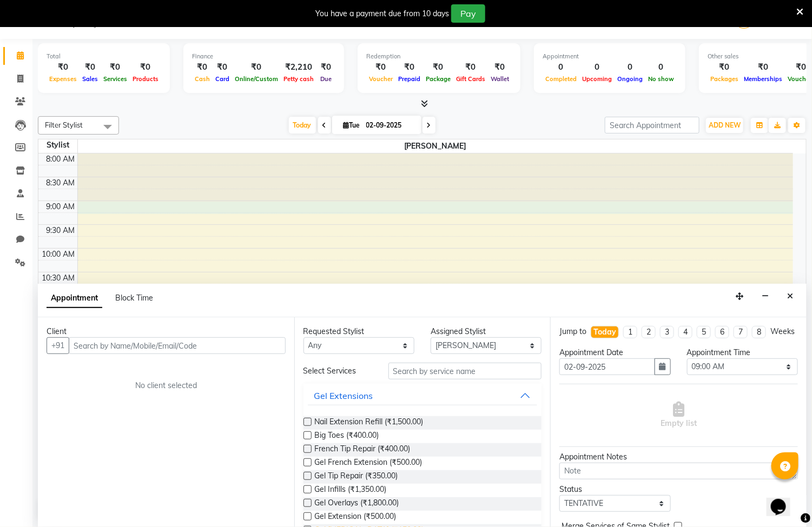 The image size is (812, 527). What do you see at coordinates (468, 14) in the screenshot?
I see `button: Pay` at bounding box center [468, 14].